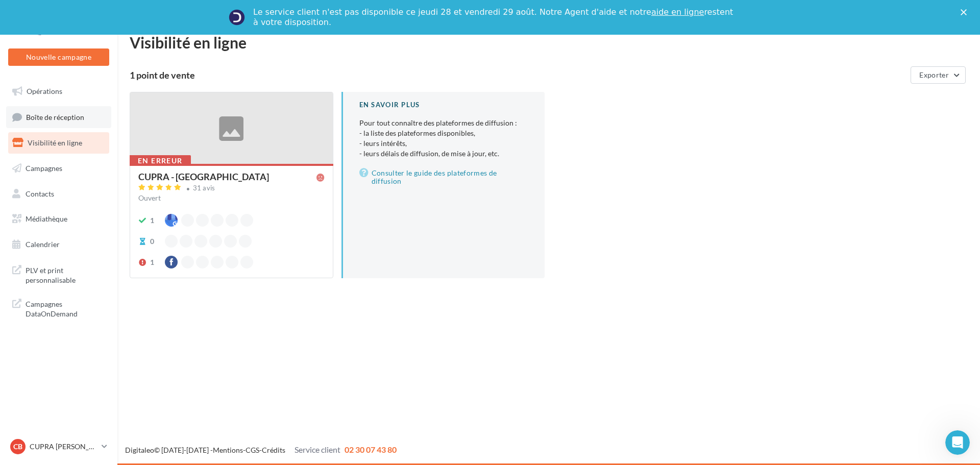 The height and width of the screenshot is (465, 980). I want to click on span: Campagnes DataOnDemand, so click(66, 307).